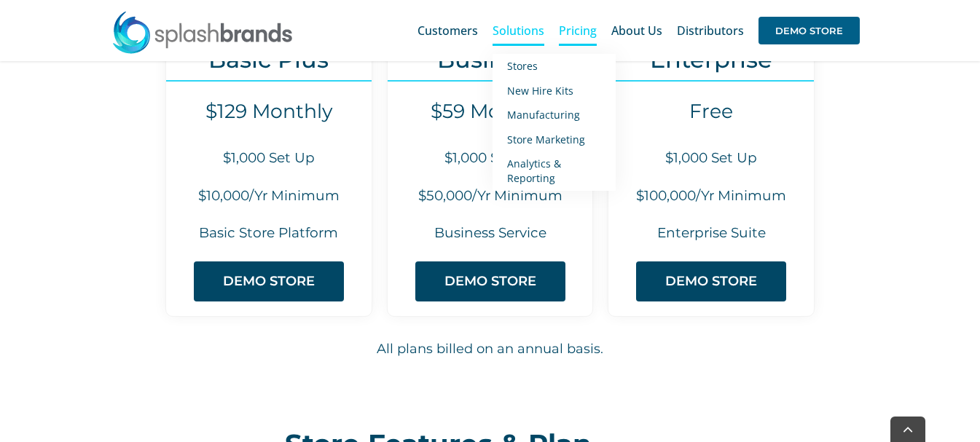 The image size is (980, 442). I want to click on span: Solutions, so click(518, 30).